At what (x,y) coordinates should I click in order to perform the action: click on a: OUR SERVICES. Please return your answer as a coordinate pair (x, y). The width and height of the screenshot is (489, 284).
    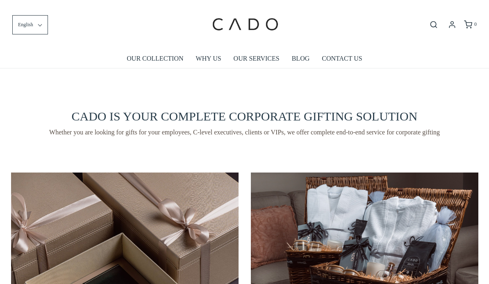
    Looking at the image, I should click on (257, 59).